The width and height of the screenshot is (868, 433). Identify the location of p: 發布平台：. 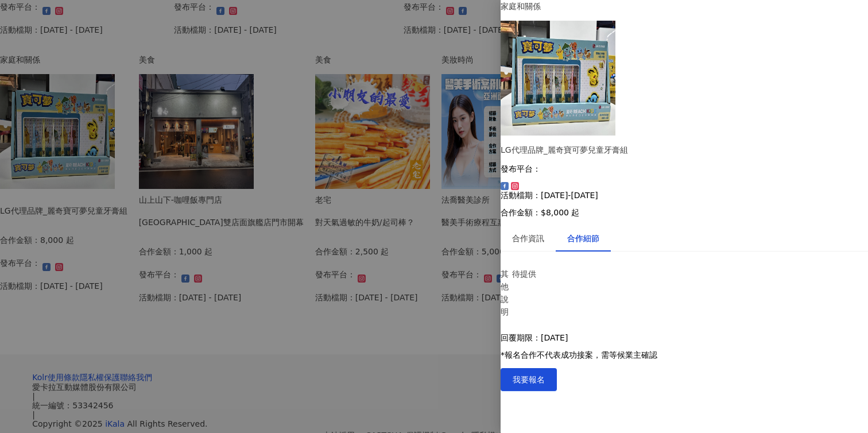
(684, 168).